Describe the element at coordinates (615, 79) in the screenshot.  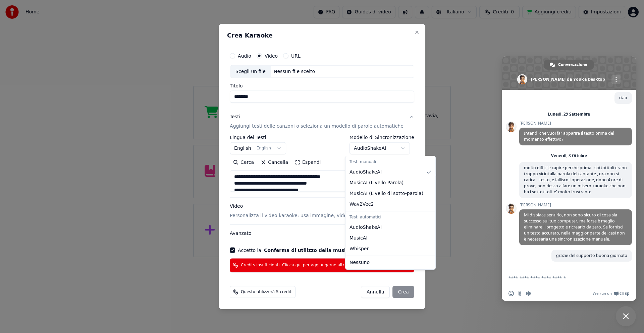
I see `div: Altri canali` at that location.